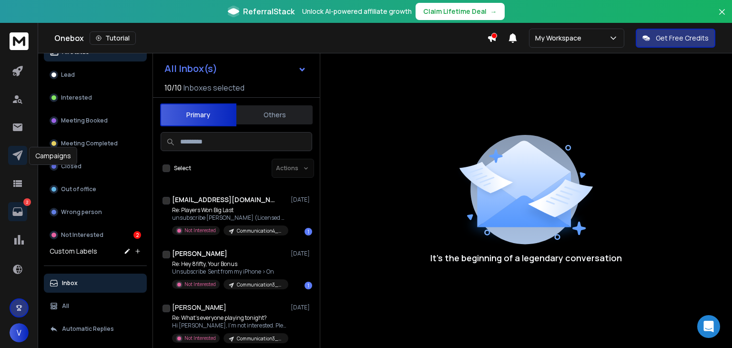 The image size is (732, 348). What do you see at coordinates (183, 168) in the screenshot?
I see `label: Select` at bounding box center [183, 168].